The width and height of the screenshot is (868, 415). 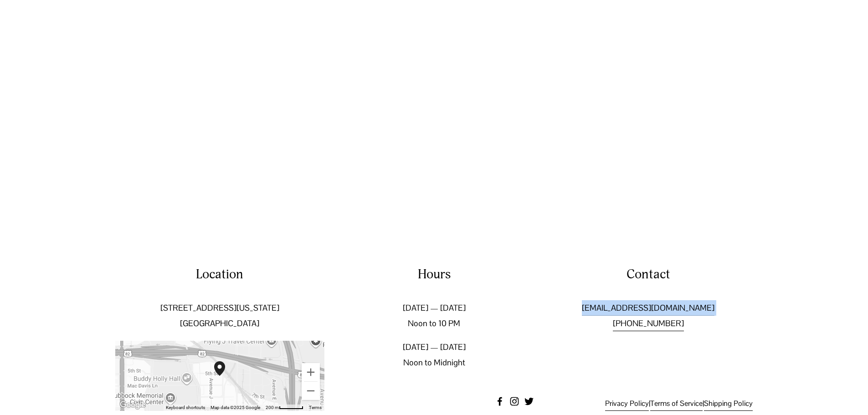 I want to click on a: instagram-unauth, so click(x=515, y=402).